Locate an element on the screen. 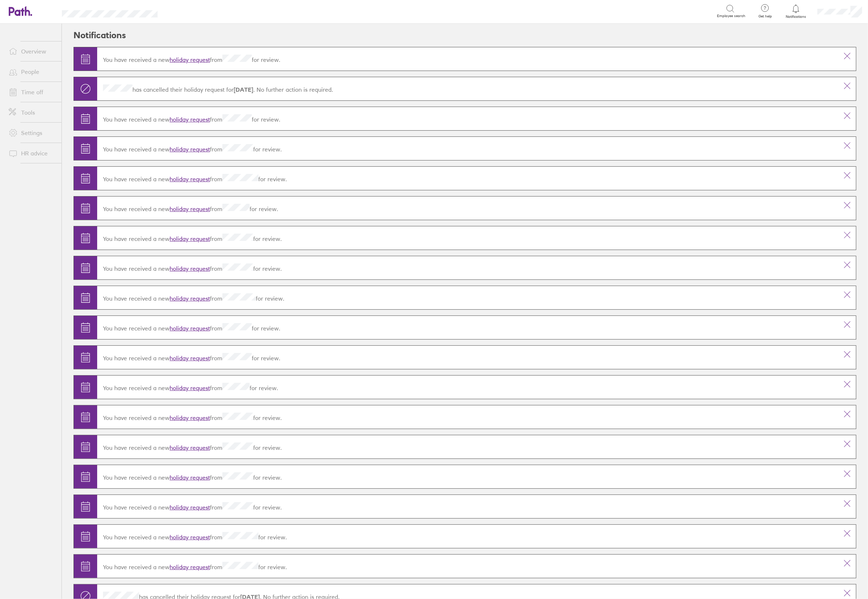 Image resolution: width=868 pixels, height=599 pixels. span: Get help is located at coordinates (765, 17).